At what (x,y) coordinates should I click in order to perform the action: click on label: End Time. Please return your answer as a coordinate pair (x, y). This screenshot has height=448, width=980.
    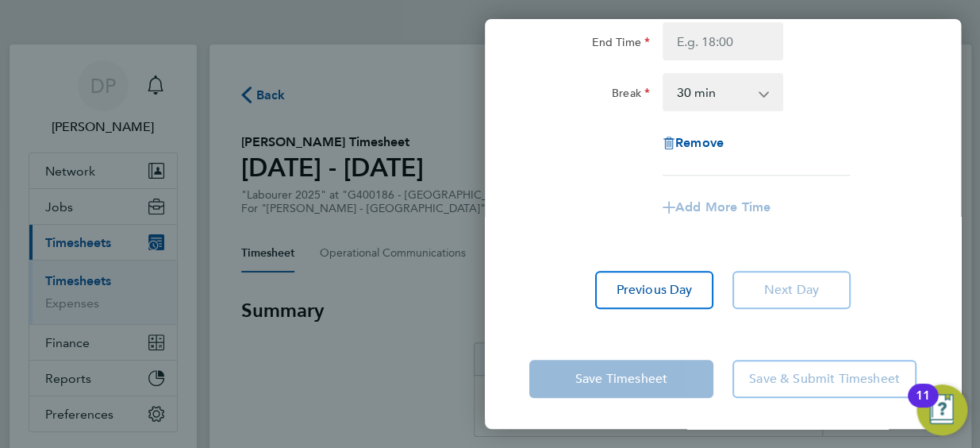
    Looking at the image, I should click on (621, 44).